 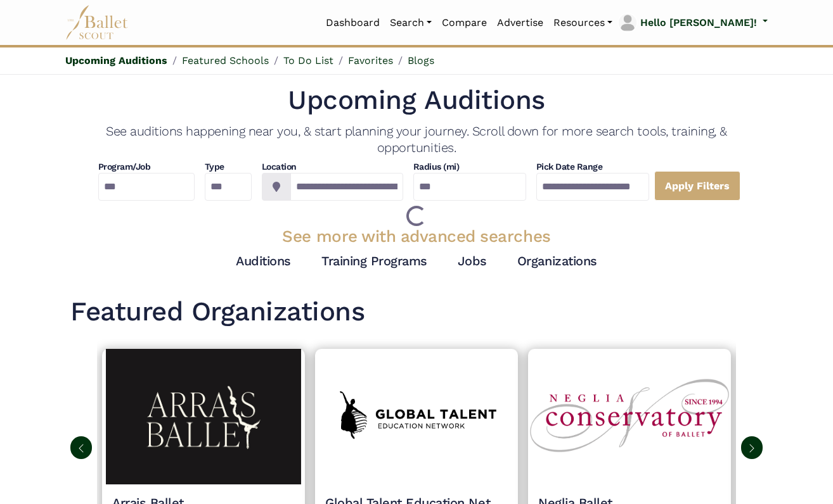 I want to click on a: Search, so click(x=410, y=22).